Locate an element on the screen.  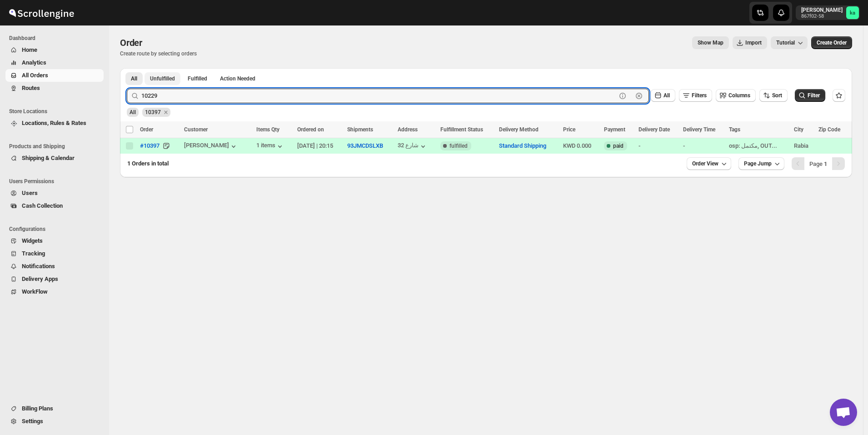
span: Fulfilled is located at coordinates (197, 79).